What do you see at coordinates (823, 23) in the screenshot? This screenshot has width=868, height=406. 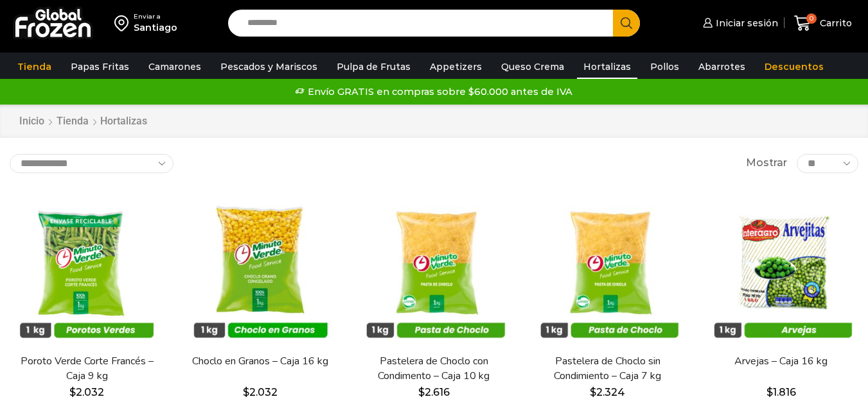 I see `a: 0 Carrito` at bounding box center [823, 23].